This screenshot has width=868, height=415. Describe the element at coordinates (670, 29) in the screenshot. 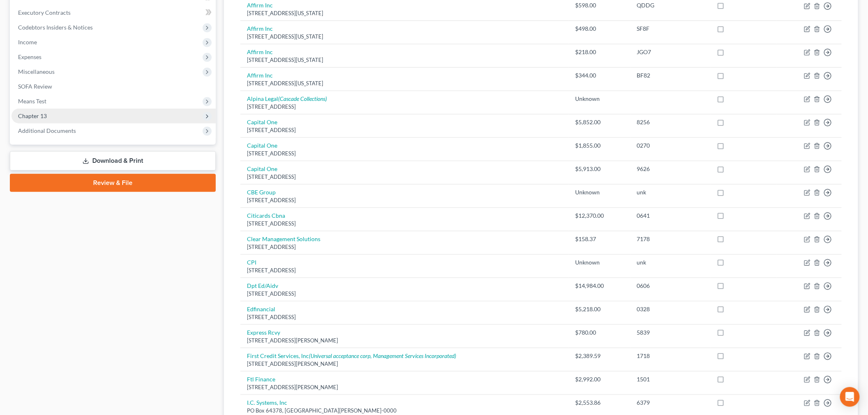

I see `div: SF8F` at that location.